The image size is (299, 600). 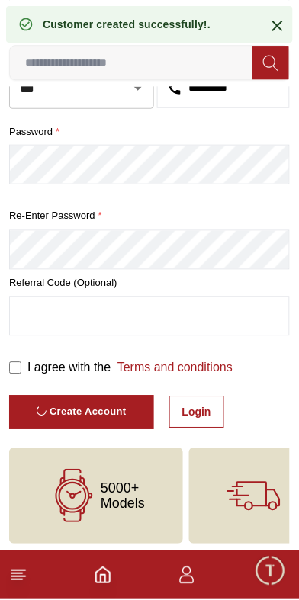 I want to click on a: Home, so click(x=103, y=575).